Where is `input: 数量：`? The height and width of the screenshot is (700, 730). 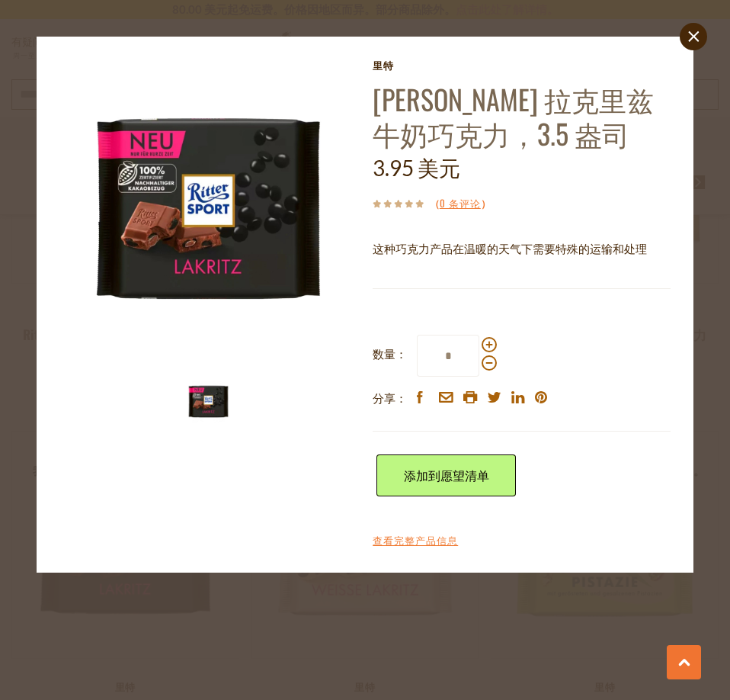 input: 数量： is located at coordinates (448, 355).